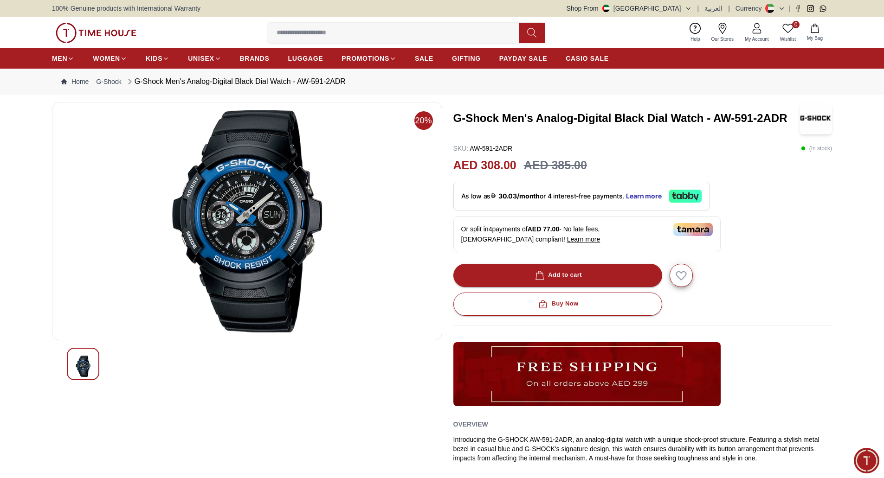  What do you see at coordinates (106, 58) in the screenshot?
I see `span: WOMEN` at bounding box center [106, 58].